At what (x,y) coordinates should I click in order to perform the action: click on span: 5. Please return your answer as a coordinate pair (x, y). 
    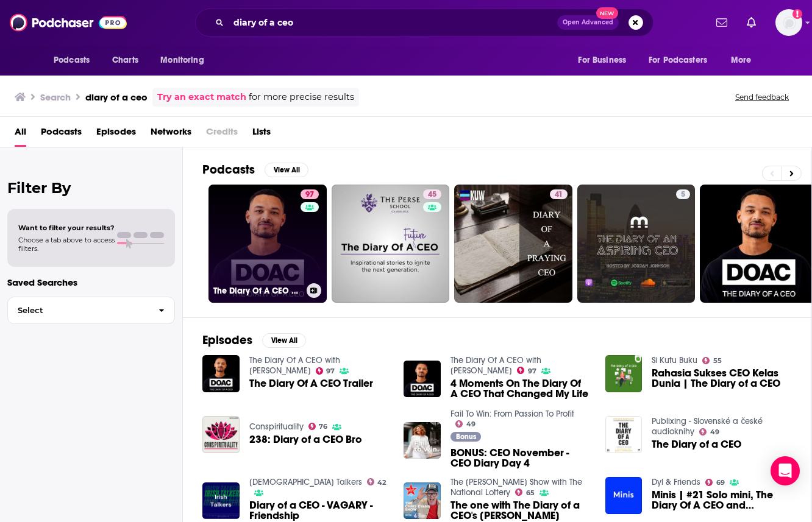
    Looking at the image, I should click on (683, 195).